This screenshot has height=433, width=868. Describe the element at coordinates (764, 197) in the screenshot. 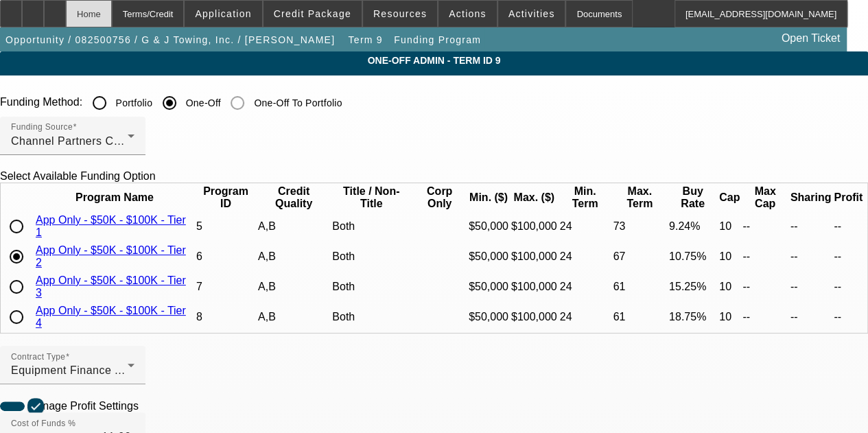

I see `th: Max Cap` at that location.